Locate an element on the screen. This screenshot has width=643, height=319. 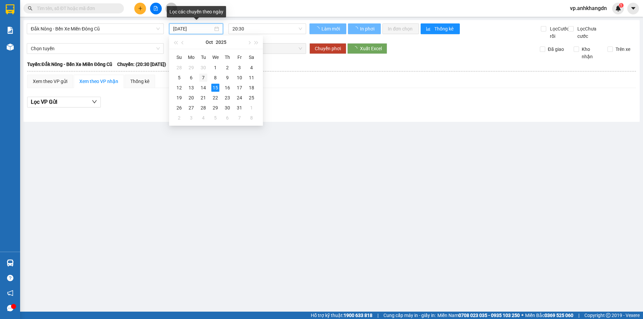
div: 31 is located at coordinates (239, 108).